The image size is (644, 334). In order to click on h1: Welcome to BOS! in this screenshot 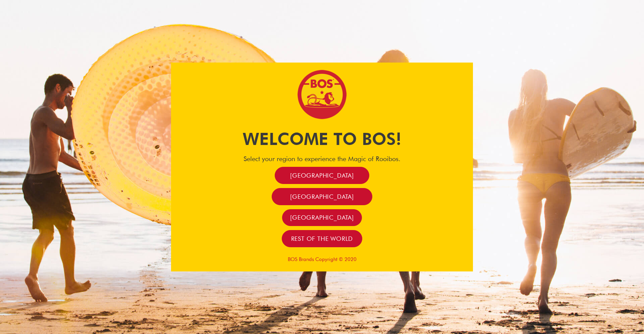, I will do `click(322, 138)`.